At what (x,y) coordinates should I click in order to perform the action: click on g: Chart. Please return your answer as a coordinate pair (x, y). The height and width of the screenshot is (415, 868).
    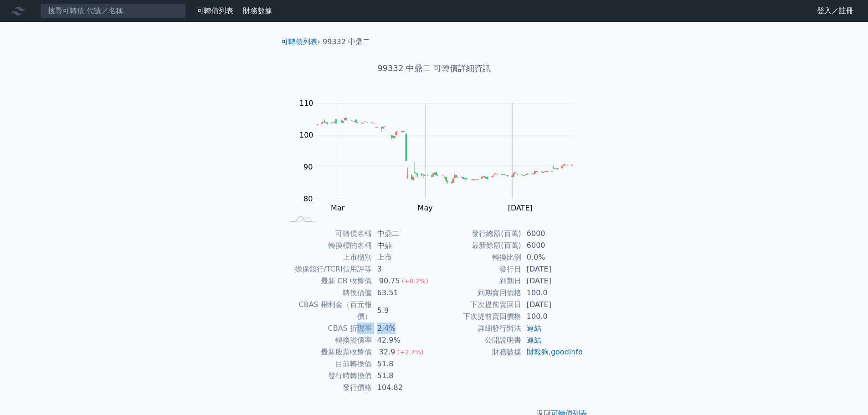
    Looking at the image, I should click on (440, 165).